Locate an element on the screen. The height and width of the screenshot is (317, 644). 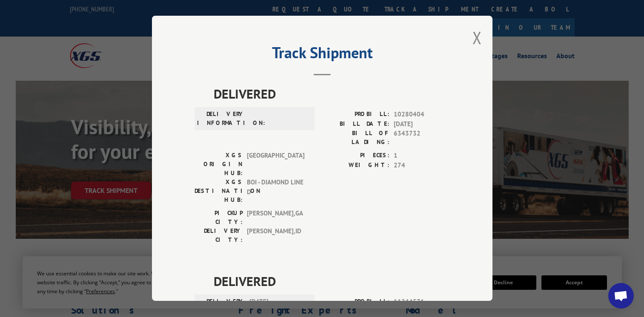
label: PIECES: is located at coordinates (356, 156).